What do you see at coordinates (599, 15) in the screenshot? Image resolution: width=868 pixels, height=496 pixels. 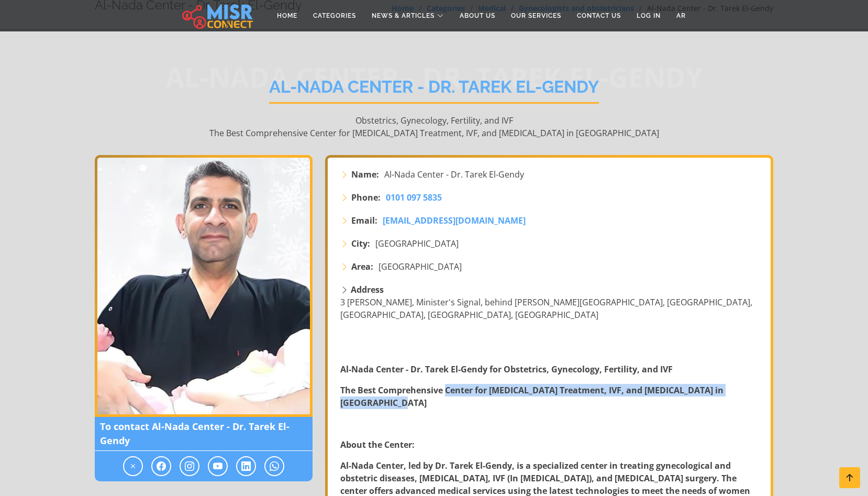 I see `a: Contact Us` at bounding box center [599, 15].